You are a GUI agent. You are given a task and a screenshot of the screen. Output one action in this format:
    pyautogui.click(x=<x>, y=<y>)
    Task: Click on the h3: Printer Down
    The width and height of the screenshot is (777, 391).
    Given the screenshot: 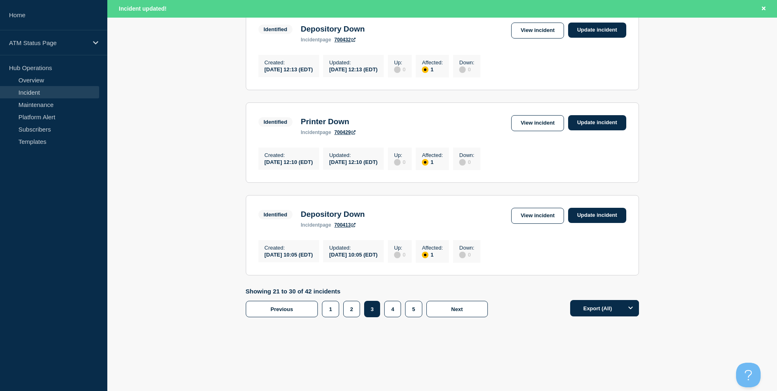 What is the action you would take?
    pyautogui.click(x=328, y=122)
    